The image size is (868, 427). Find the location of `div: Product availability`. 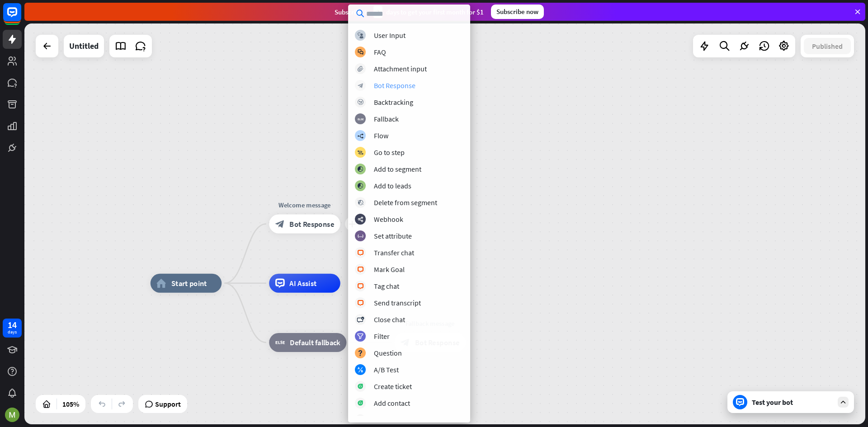

div: Product availability is located at coordinates (403, 420).